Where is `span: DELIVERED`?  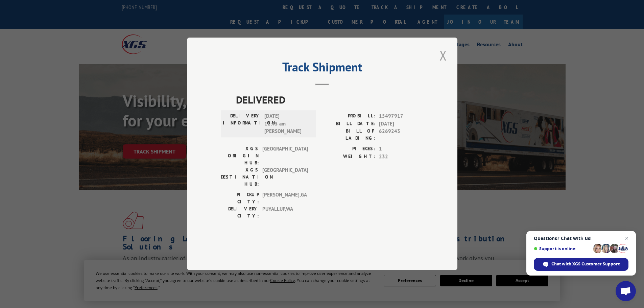
span: DELIVERED is located at coordinates (330, 100).